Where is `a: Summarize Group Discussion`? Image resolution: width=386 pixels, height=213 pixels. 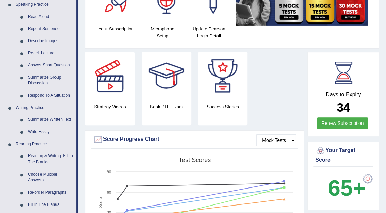 a: Summarize Group Discussion is located at coordinates (50, 80).